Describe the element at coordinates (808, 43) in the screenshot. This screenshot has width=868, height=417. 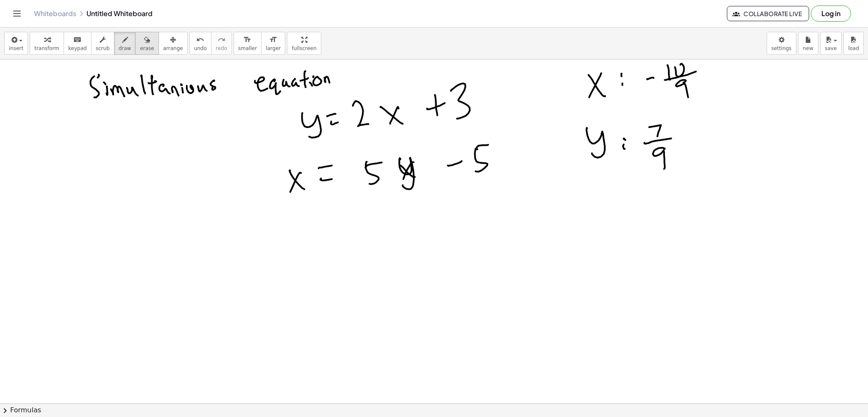
I see `button: new` at that location.